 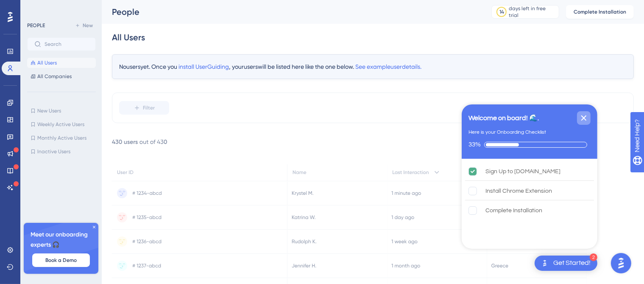 What do you see at coordinates (566, 263) in the screenshot?
I see `div: Open Get Started! checklist, remaining modules: 2` at bounding box center [566, 263].